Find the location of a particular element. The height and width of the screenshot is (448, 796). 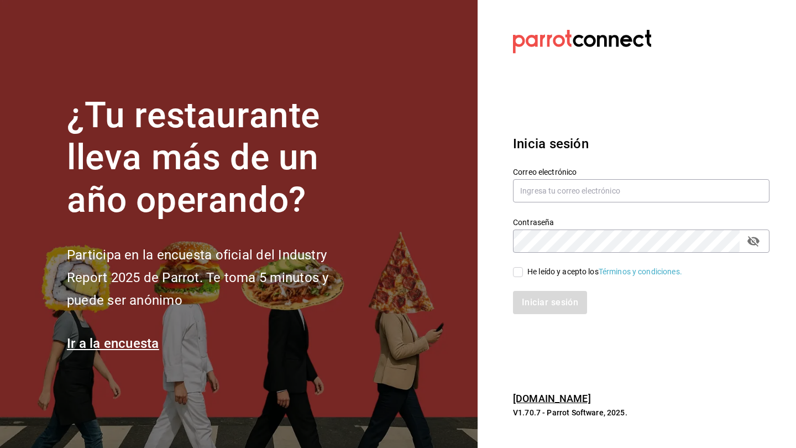

p: V1.70.7 - Parrot Software, 2025. is located at coordinates (641, 412).